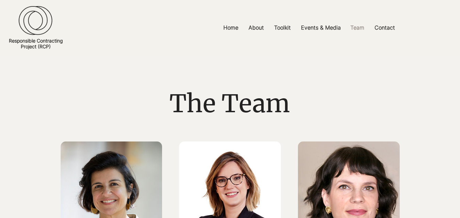 This screenshot has height=218, width=460. Describe the element at coordinates (36, 44) in the screenshot. I see `a: Responsible ContractingProject (RCP)` at that location.